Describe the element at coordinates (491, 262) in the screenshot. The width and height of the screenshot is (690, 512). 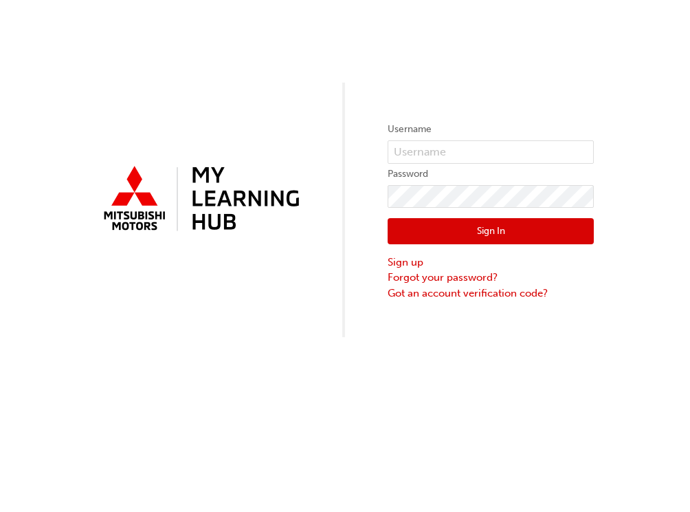
I see `a: Sign up` at that location.